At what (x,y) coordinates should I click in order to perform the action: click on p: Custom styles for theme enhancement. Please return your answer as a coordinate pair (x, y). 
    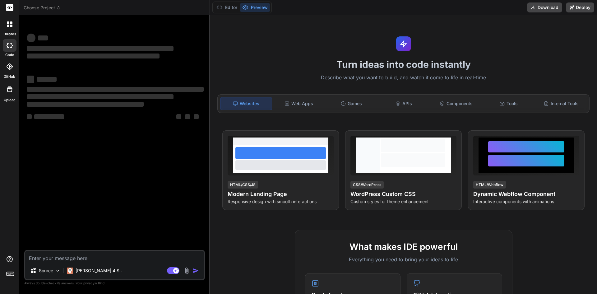
    Looking at the image, I should click on (404, 202).